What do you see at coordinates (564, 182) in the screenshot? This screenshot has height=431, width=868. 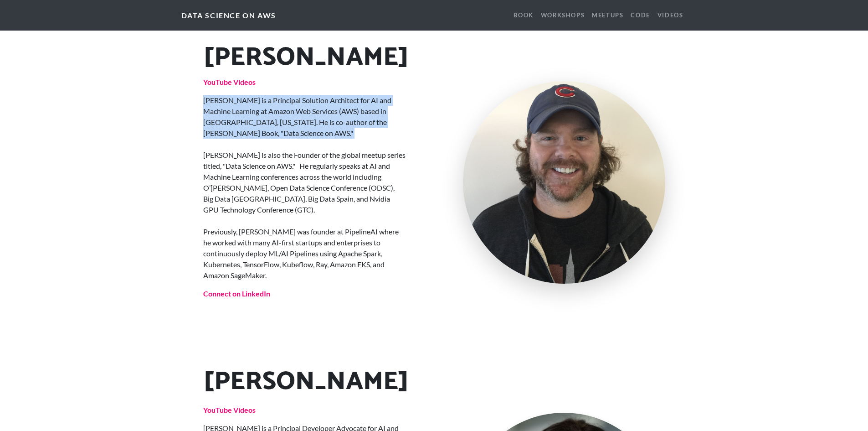 I see `img: cfregly.png` at bounding box center [564, 182].